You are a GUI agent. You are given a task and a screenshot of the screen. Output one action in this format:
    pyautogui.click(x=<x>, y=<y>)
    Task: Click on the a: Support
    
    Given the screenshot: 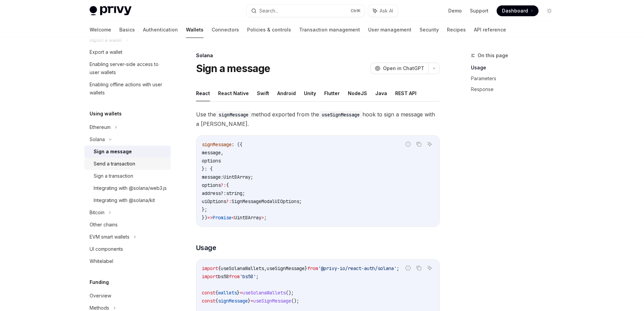 What is the action you would take?
    pyautogui.click(x=479, y=11)
    